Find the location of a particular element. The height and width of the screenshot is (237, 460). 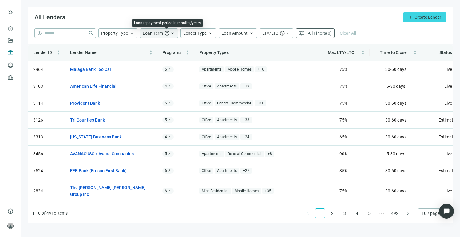

span: Loan Term is located at coordinates (153, 33).